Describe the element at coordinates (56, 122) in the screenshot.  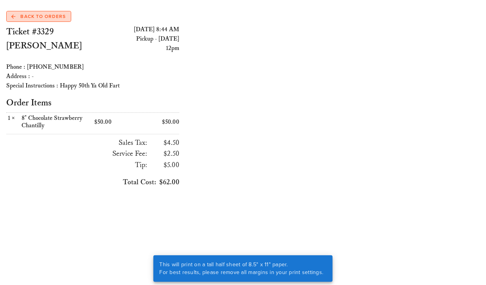
I see `div: 8" Chocolate Strawberry Chantilly` at that location.